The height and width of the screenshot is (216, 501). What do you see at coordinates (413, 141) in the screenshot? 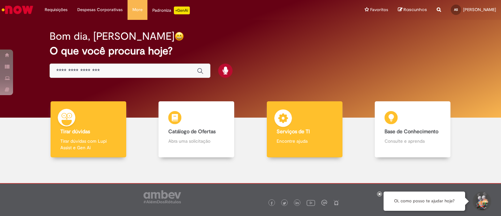
I see `p: Consulte e aprenda` at bounding box center [413, 141].